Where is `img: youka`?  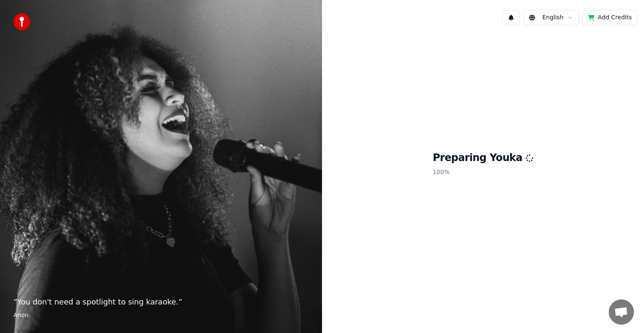
img: youka is located at coordinates (22, 22).